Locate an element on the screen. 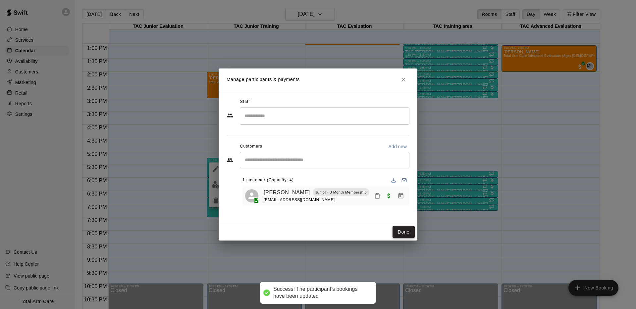 The height and width of the screenshot is (309, 636). div: Search staff is located at coordinates (324, 116).